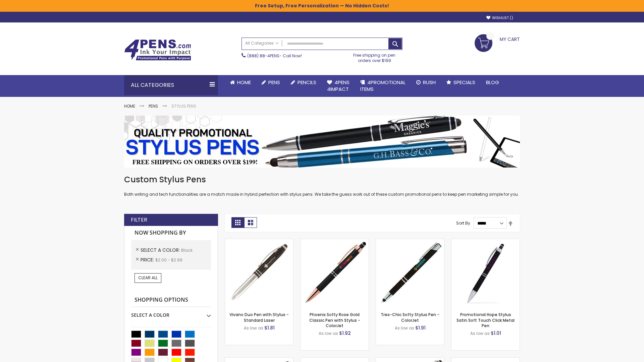 The width and height of the screenshot is (644, 362). Describe the element at coordinates (259, 273) in the screenshot. I see `img: Vivano Duo Pen with Stylus - Standard Laser-Black` at that location.